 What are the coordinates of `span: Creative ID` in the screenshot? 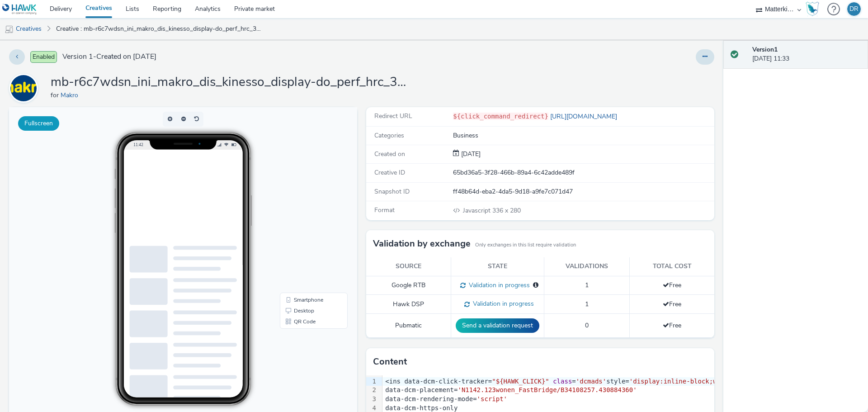 It's located at (390, 172).